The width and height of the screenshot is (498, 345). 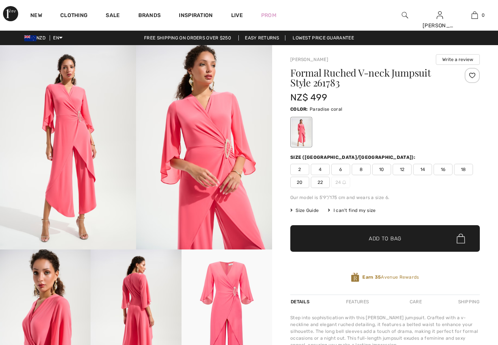 What do you see at coordinates (112, 16) in the screenshot?
I see `a: Sale` at bounding box center [112, 16].